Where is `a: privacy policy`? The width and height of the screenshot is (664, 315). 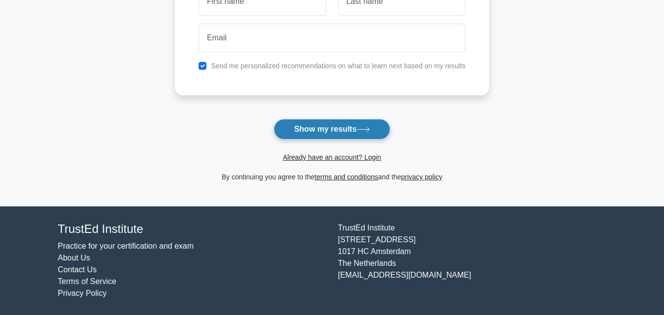 a: privacy policy is located at coordinates (421, 177).